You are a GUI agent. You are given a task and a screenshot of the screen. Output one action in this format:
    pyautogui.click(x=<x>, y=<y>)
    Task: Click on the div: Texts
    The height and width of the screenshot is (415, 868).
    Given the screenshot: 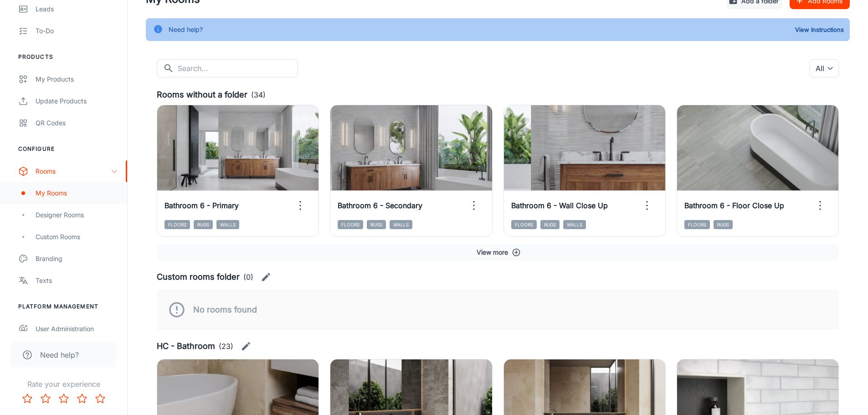 What is the action you would take?
    pyautogui.click(x=77, y=281)
    